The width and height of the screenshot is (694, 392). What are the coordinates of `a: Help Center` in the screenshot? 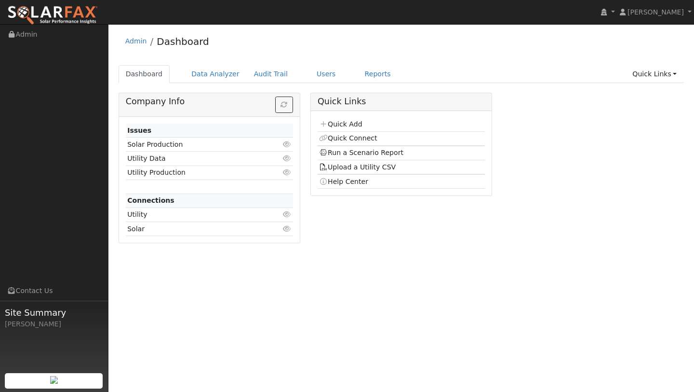 It's located at (344, 181).